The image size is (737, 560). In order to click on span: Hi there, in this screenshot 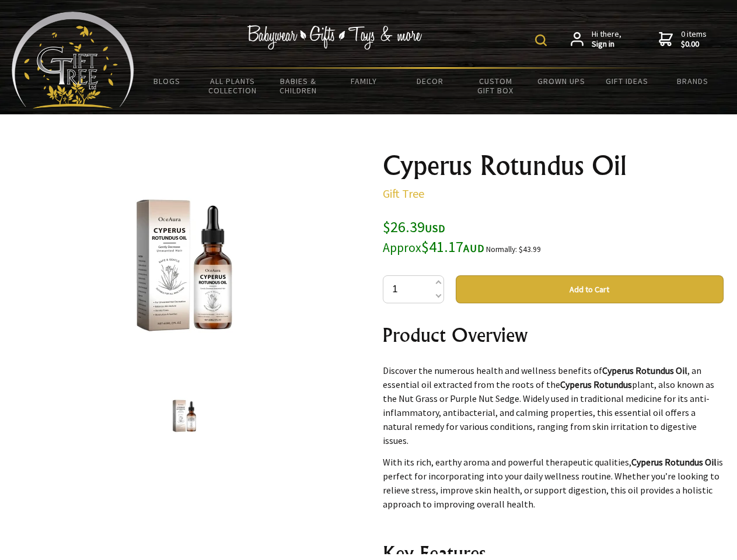, I will do `click(607, 39)`.